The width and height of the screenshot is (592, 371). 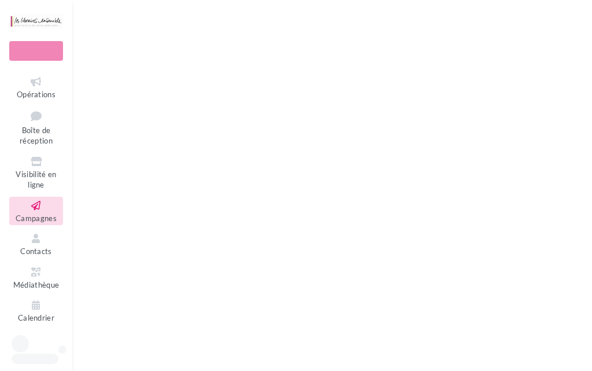 I want to click on a: Campagnes, so click(x=36, y=211).